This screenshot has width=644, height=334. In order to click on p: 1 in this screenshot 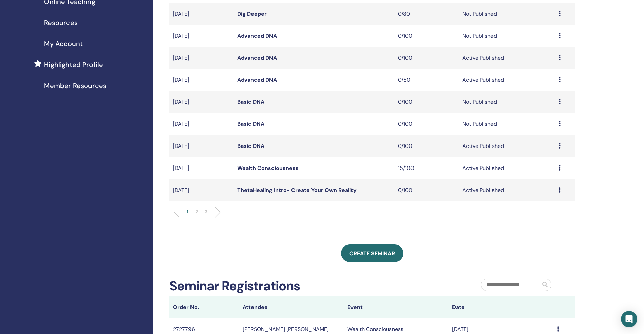, I will do `click(187, 212)`.